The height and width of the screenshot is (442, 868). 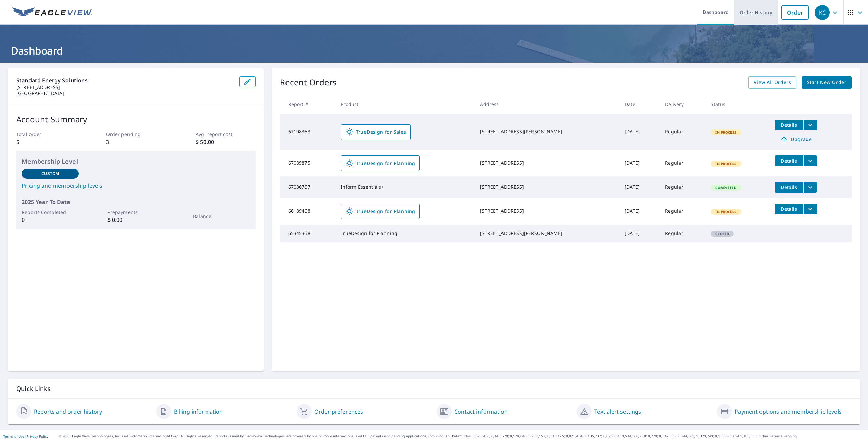 What do you see at coordinates (50, 220) in the screenshot?
I see `p: 0` at bounding box center [50, 220].